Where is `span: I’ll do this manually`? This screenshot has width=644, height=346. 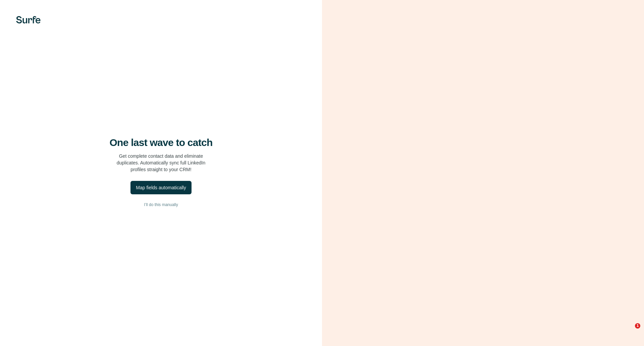
span: I’ll do this manually is located at coordinates (161, 205).